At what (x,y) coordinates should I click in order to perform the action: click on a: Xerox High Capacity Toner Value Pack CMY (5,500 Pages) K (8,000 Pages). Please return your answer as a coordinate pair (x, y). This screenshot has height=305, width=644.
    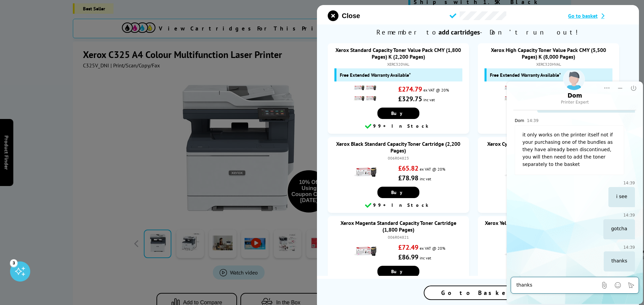
    Looking at the image, I should click on (548, 54).